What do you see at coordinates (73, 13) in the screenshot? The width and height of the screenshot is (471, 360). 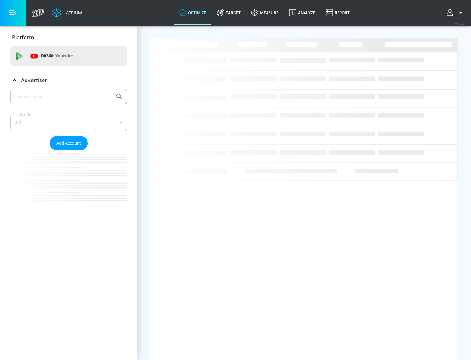 I see `div: Atrium` at bounding box center [73, 13].